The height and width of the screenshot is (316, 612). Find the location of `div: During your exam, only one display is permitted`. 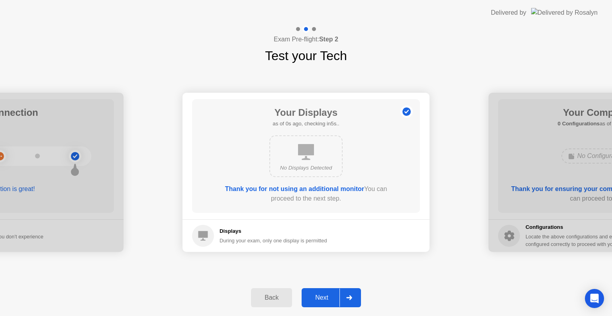

div: During your exam, only one display is permitted is located at coordinates (273, 241).